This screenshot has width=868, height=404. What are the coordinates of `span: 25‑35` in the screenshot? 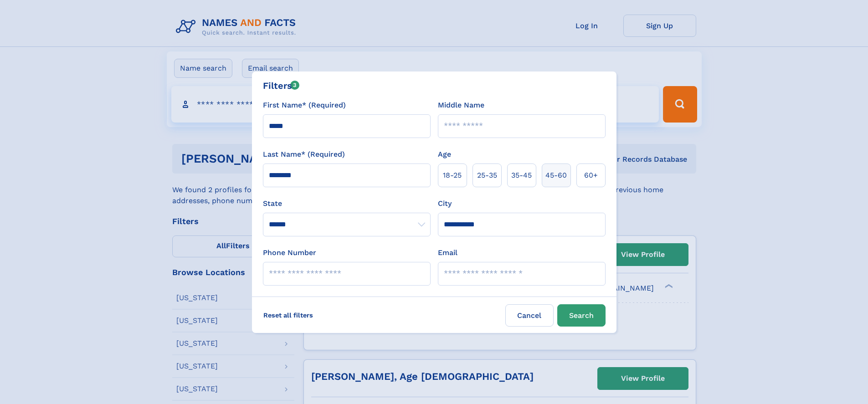 It's located at (487, 176).